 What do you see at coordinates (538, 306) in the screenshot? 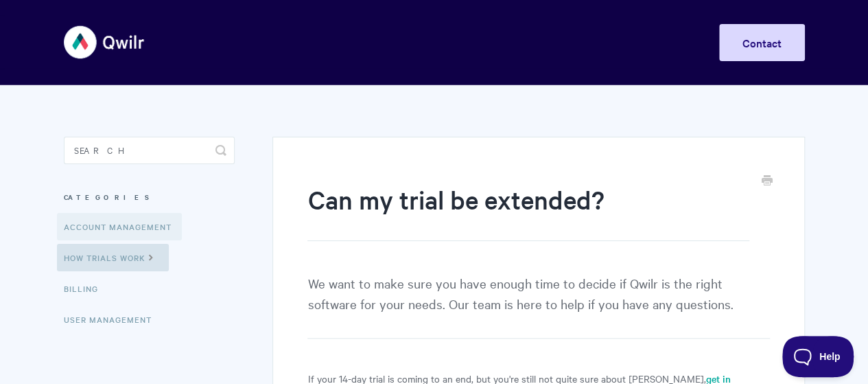
I see `p: We want to make sure you have enough time to decide if Qwilr is the right software for your needs...` at bounding box center [538, 306].